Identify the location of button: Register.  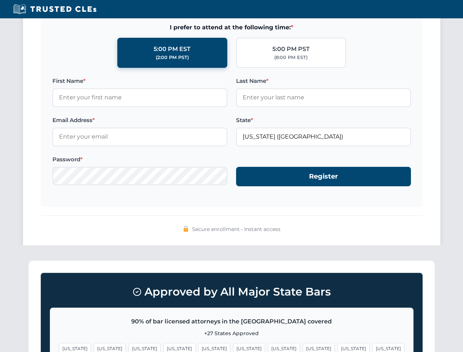
(323, 176).